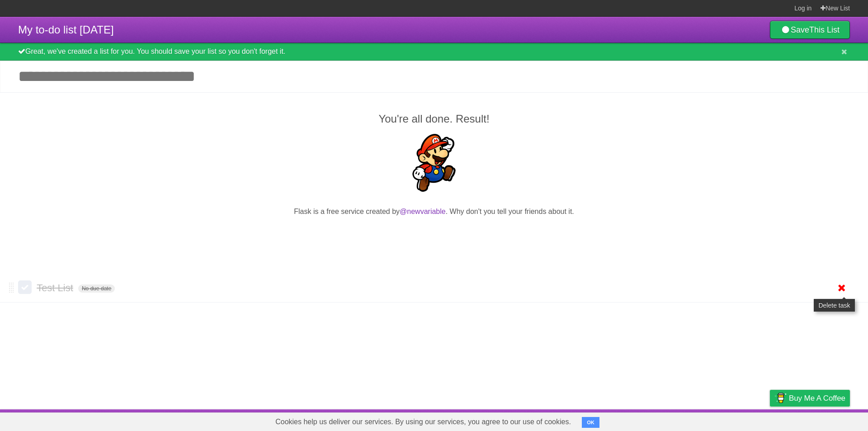 Image resolution: width=868 pixels, height=431 pixels. Describe the element at coordinates (24, 288) in the screenshot. I see `label: Done` at that location.